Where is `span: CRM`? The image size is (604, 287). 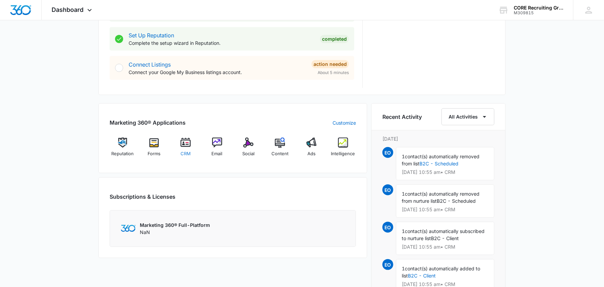 span: CRM is located at coordinates (186, 154).